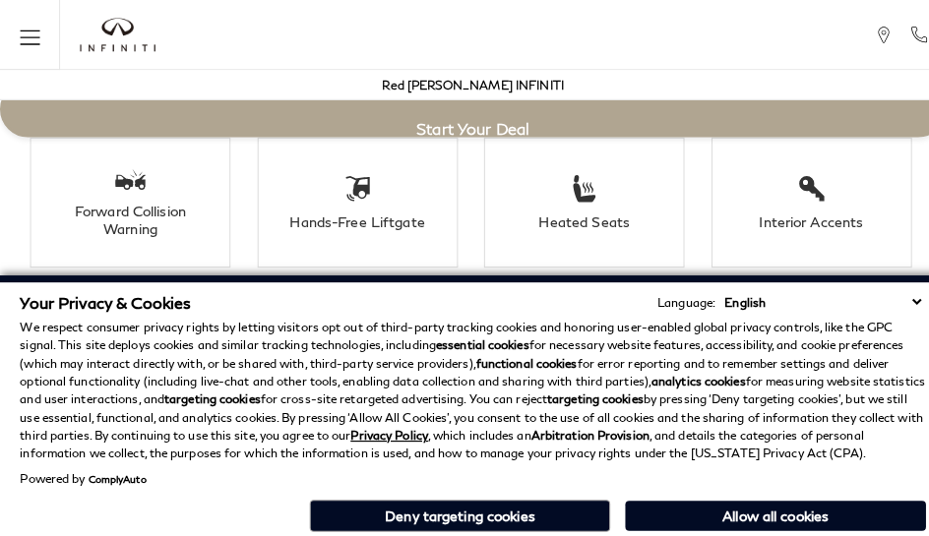 The image size is (929, 536). What do you see at coordinates (473, 338) in the screenshot?
I see `strong: essential cookies` at bounding box center [473, 338].